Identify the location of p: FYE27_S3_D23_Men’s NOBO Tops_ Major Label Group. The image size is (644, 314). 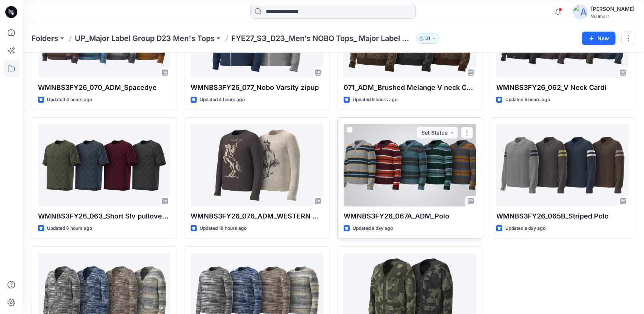
(322, 38).